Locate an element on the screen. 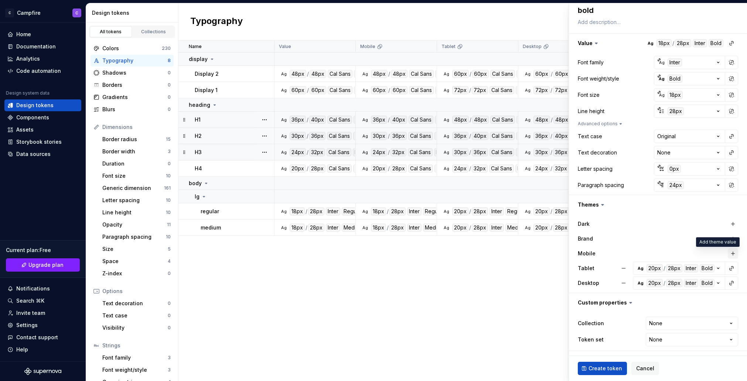  p: Desktop is located at coordinates (532, 47).